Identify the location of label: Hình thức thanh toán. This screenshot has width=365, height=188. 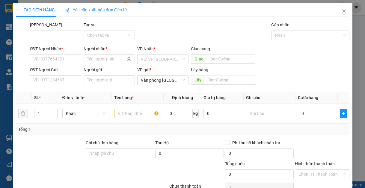
(315, 164).